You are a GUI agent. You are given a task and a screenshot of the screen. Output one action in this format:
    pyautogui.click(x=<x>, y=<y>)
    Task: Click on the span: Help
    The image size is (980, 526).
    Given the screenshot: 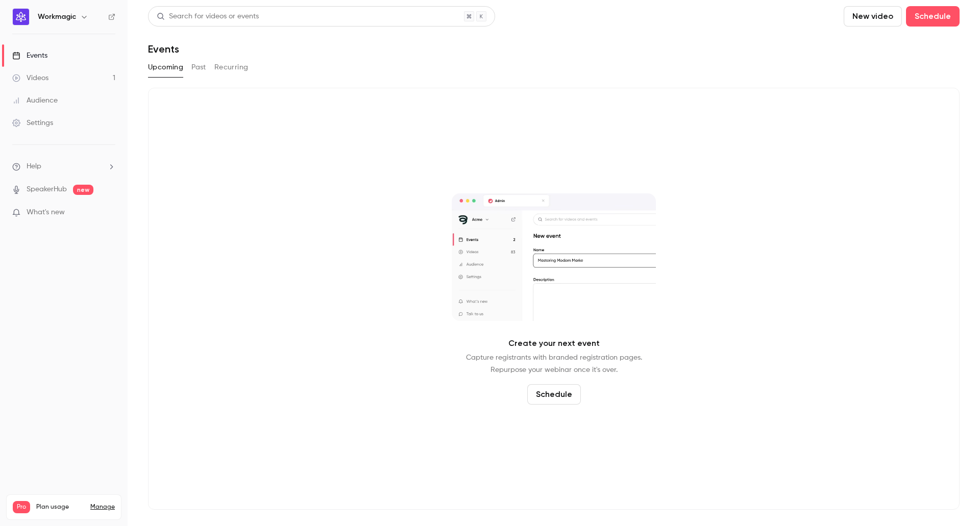 What is the action you would take?
    pyautogui.click(x=33, y=167)
    